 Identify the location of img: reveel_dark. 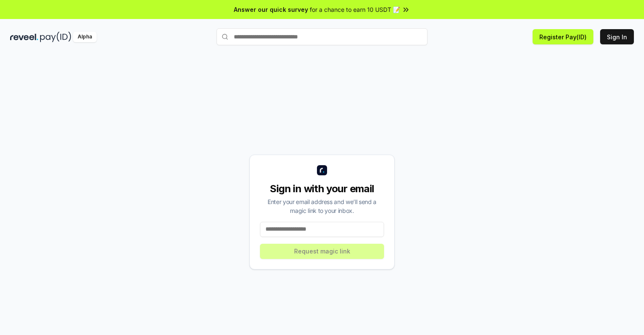
(24, 37).